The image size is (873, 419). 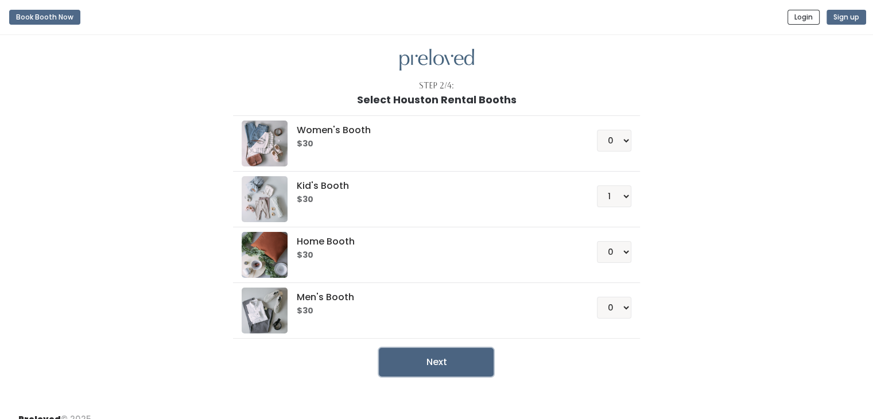 I want to click on div: Step 2/4:, so click(x=436, y=85).